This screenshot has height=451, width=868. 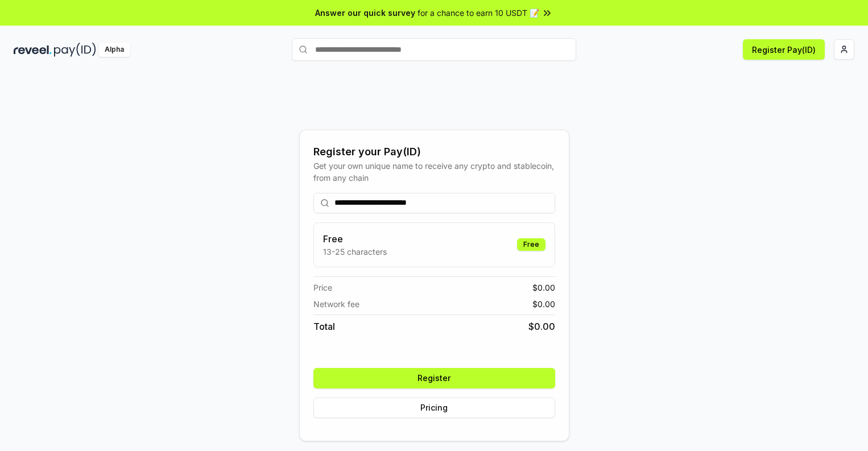 I want to click on span: Total, so click(x=324, y=327).